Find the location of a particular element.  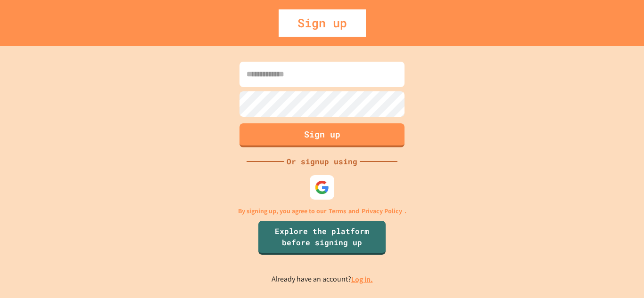

p: By signing up, you agree to our and . is located at coordinates (322, 211).